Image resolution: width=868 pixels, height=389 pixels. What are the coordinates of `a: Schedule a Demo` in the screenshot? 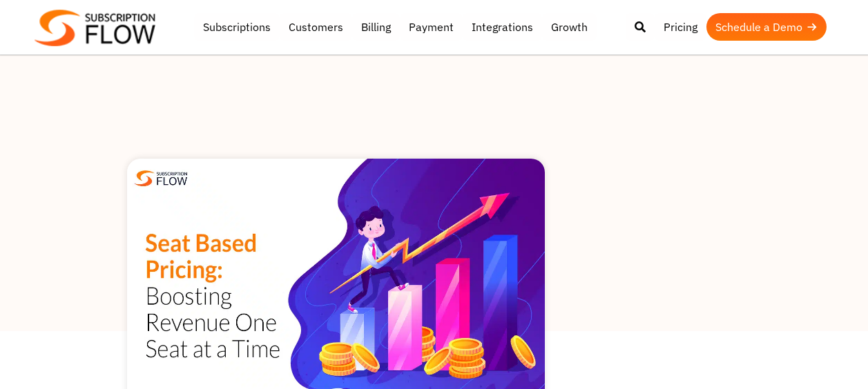 It's located at (766, 27).